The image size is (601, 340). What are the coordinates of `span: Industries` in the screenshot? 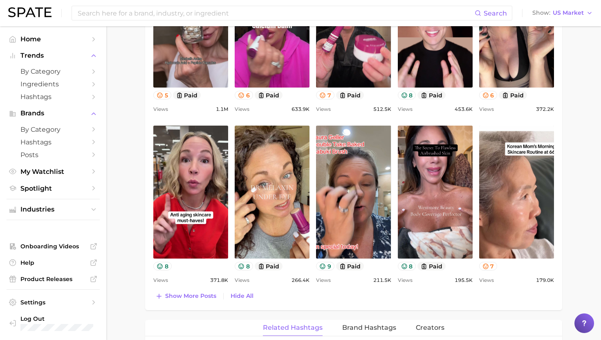 It's located at (53, 209).